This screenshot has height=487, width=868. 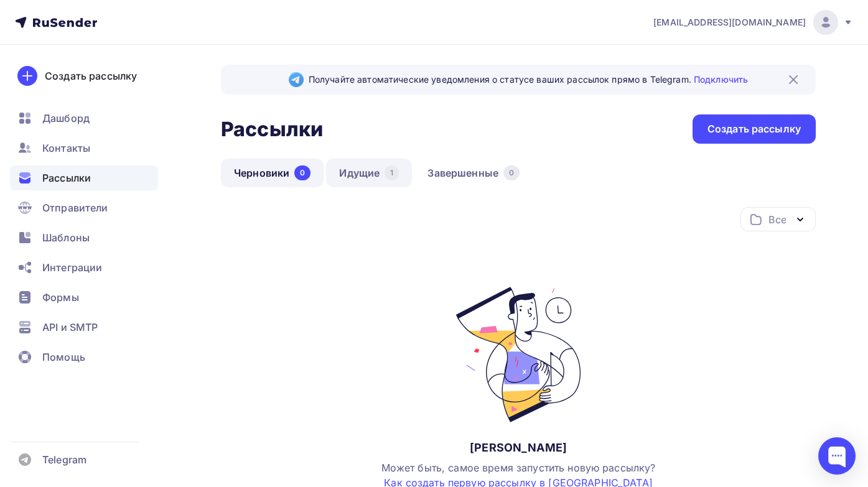 What do you see at coordinates (64, 357) in the screenshot?
I see `span: Помощь` at bounding box center [64, 357].